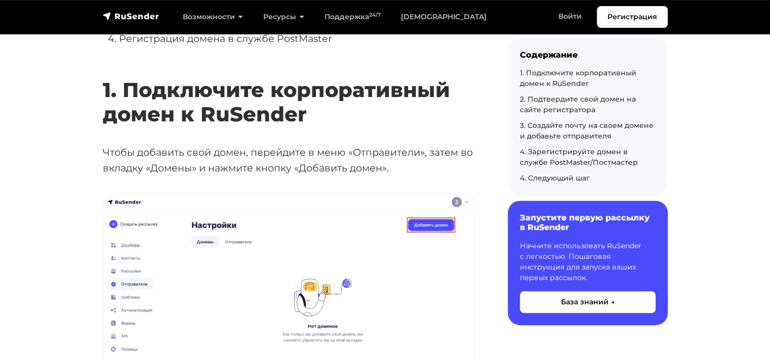  I want to click on a: 2. Подтвердите свой домен на сайте регистратора, so click(578, 104).